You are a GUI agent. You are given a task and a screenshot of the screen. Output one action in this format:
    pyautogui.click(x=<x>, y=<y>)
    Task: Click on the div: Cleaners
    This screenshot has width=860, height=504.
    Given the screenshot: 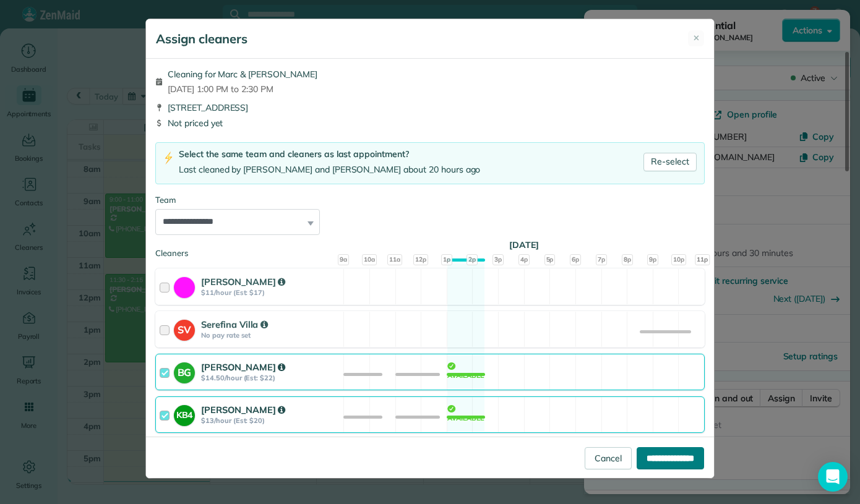 What is the action you would take?
    pyautogui.click(x=430, y=249)
    